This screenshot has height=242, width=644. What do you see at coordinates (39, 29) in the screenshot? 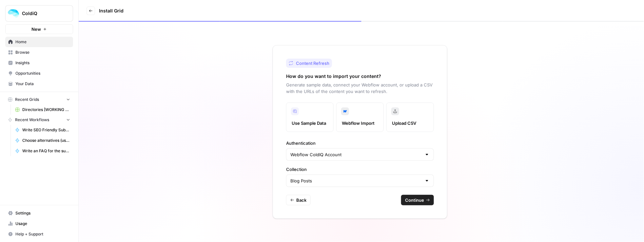
I see `button: New` at bounding box center [39, 29].